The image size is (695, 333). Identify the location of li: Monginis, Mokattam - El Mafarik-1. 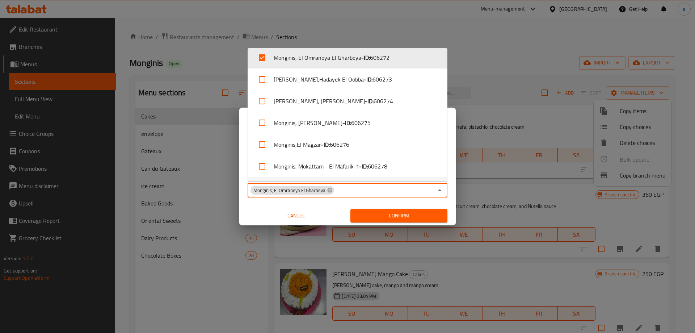
(347, 166).